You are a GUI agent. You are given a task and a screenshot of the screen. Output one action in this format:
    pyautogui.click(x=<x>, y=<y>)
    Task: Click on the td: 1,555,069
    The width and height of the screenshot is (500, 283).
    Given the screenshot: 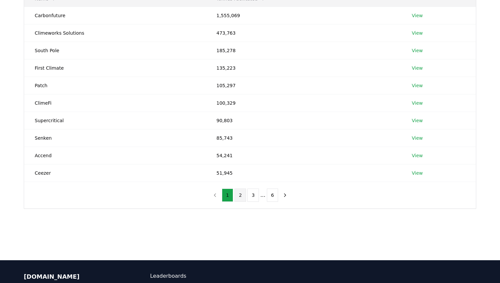 What is the action you would take?
    pyautogui.click(x=303, y=15)
    